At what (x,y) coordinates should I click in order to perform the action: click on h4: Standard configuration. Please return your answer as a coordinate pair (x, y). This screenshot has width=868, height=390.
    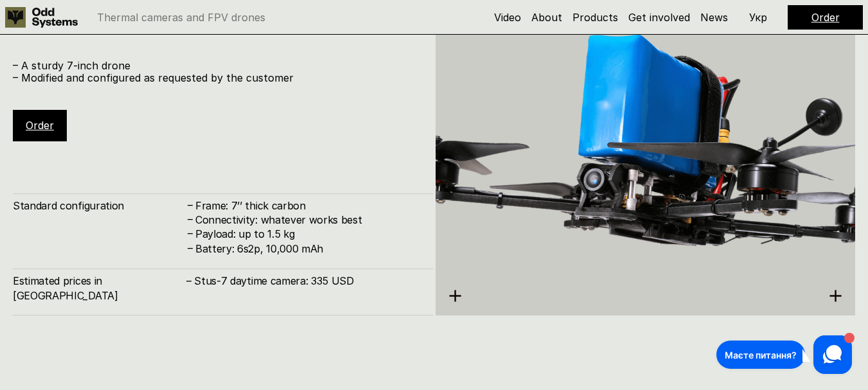
    Looking at the image, I should click on (100, 206).